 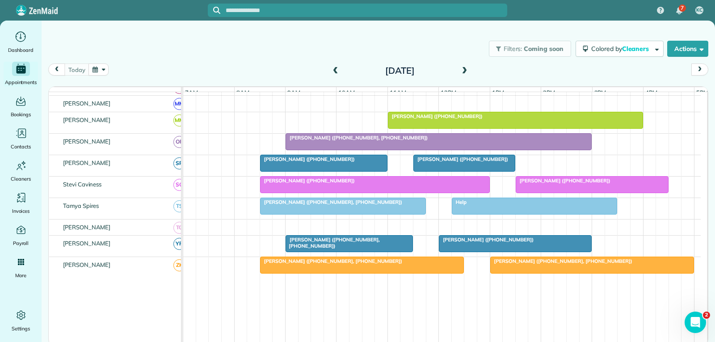 What do you see at coordinates (179, 142) in the screenshot?
I see `span: OR` at bounding box center [179, 142].